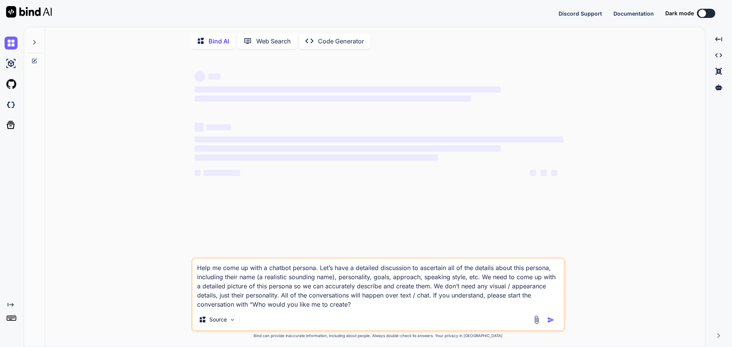 Image resolution: width=732 pixels, height=347 pixels. What do you see at coordinates (341, 41) in the screenshot?
I see `p: Code Generator` at bounding box center [341, 41].